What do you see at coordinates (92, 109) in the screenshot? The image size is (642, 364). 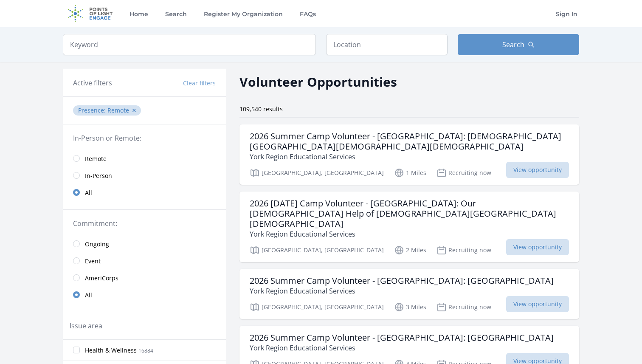 I see `span: Presence :` at bounding box center [92, 109].